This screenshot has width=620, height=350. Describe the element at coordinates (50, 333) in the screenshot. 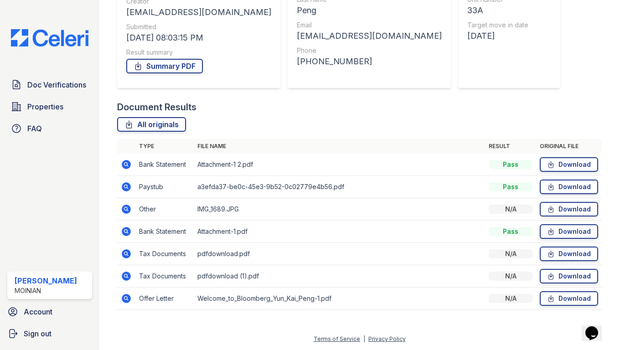

I see `button: Sign out` at that location.